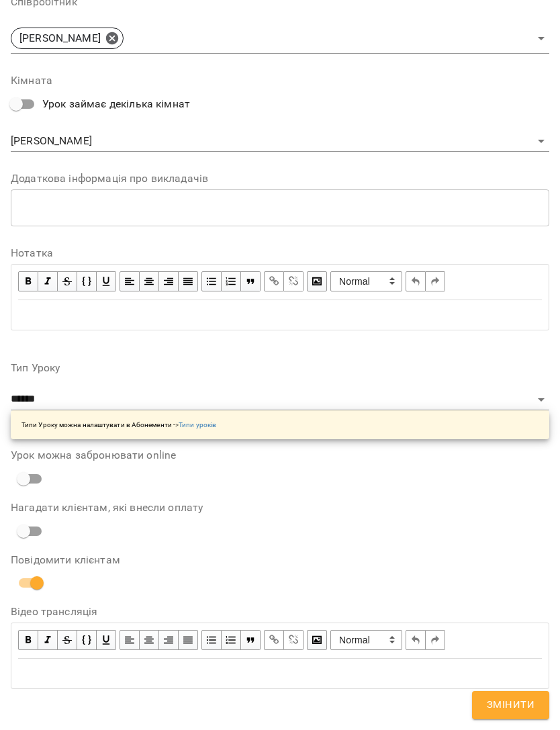 The height and width of the screenshot is (730, 560). Describe the element at coordinates (280, 508) in the screenshot. I see `label: Нагадати клієнтам, які внесли оплату` at that location.